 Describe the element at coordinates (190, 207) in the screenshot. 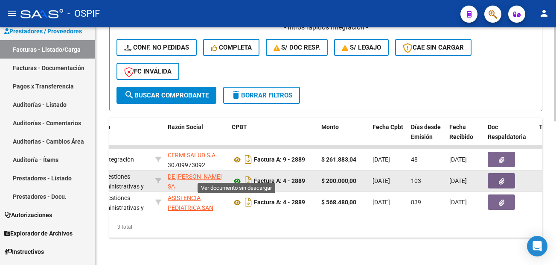

I see `span: ASISTENCIA PEDIATRICA SAN JUSTO SA` at that location.